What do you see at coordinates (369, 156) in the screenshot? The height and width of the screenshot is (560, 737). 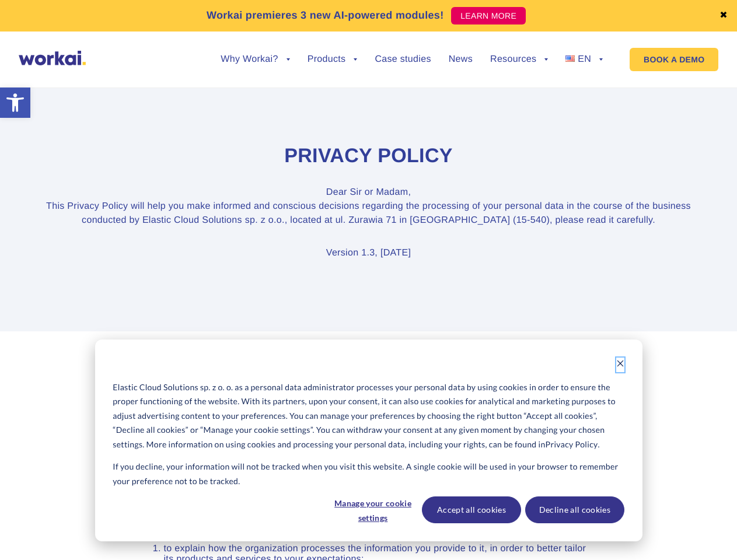 I see `h1: Privacy Policy` at bounding box center [369, 156].